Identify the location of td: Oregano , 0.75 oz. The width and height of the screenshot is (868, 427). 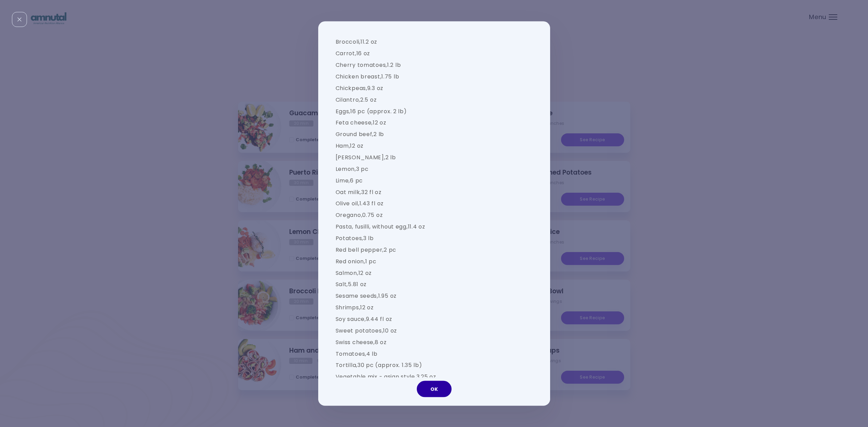
(434, 215).